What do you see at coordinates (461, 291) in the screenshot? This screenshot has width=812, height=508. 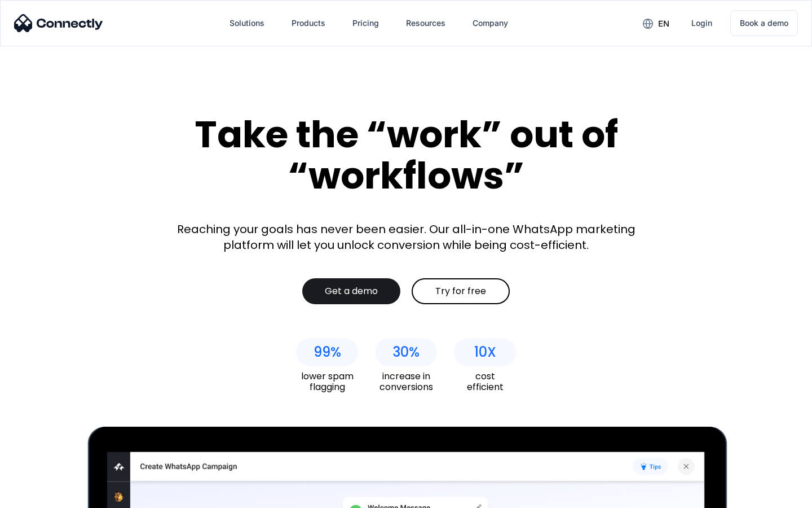 I see `div: Try for free` at bounding box center [461, 291].